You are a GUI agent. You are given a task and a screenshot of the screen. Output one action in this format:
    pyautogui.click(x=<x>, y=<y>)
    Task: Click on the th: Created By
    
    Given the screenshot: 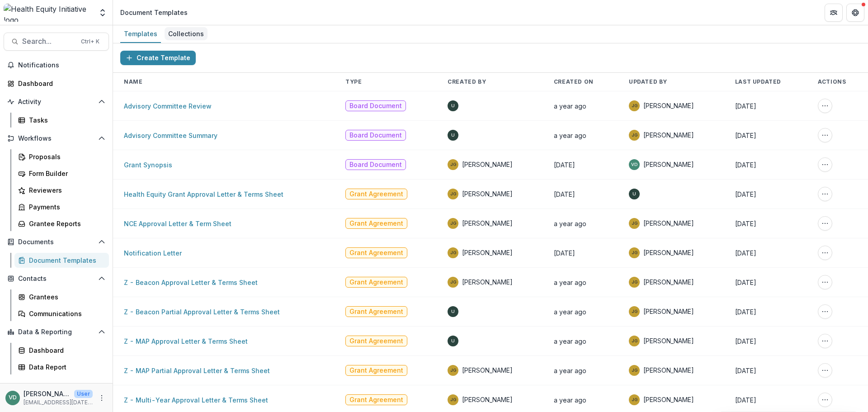 What is the action you would take?
    pyautogui.click(x=489, y=82)
    